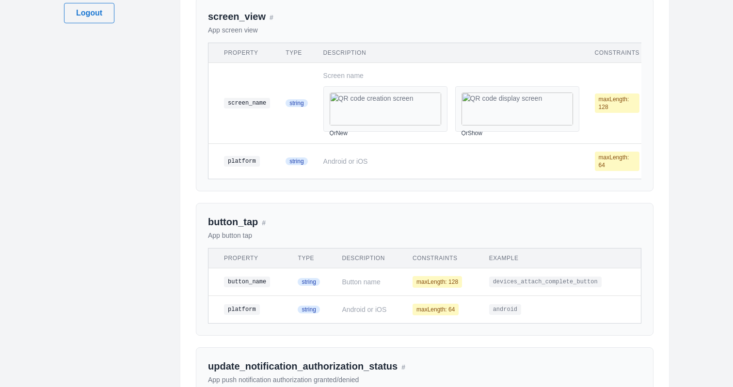 The width and height of the screenshot is (733, 387). I want to click on p: App push notification authorization granted/denied, so click(425, 380).